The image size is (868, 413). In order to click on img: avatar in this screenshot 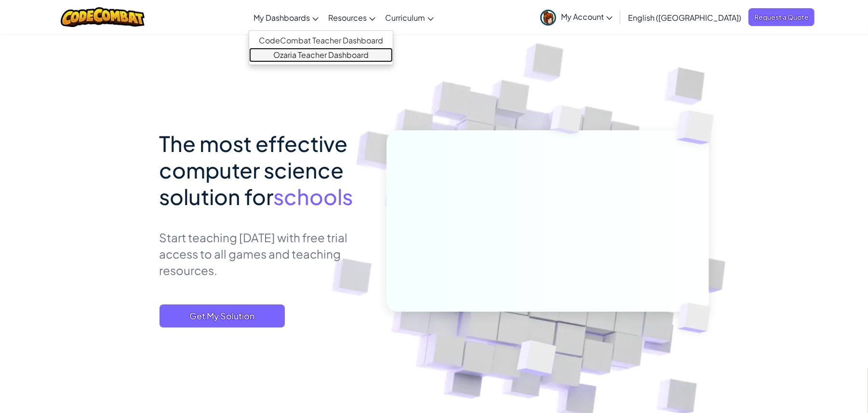, I will do `click(548, 17)`.